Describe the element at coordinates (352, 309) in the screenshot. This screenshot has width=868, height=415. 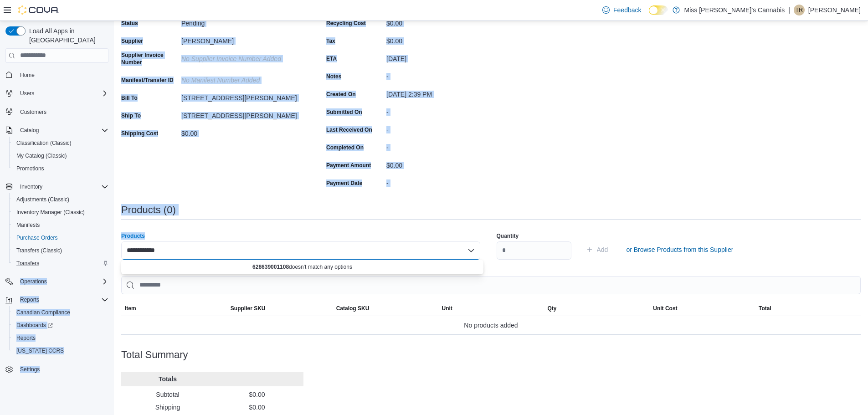
I see `span: Catalog SKU` at that location.